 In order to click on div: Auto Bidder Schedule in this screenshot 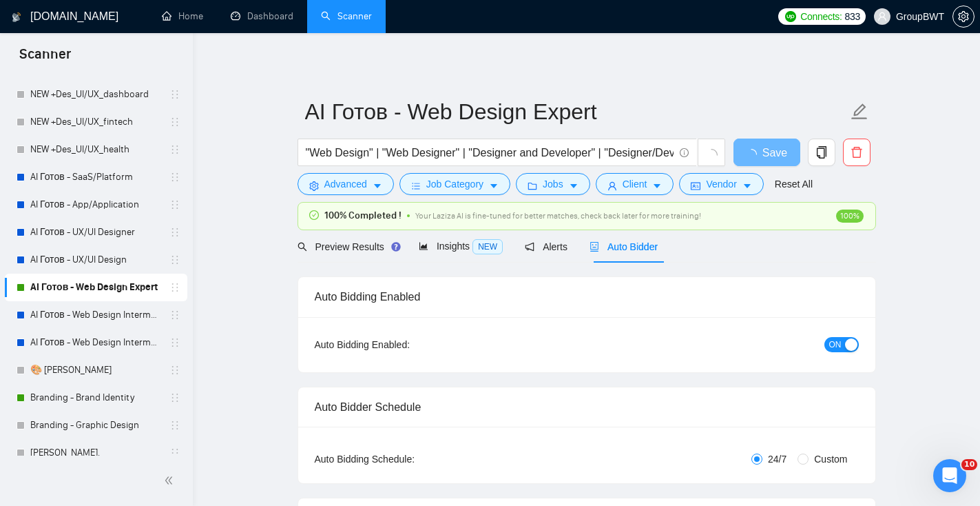, I will do `click(587, 406)`.